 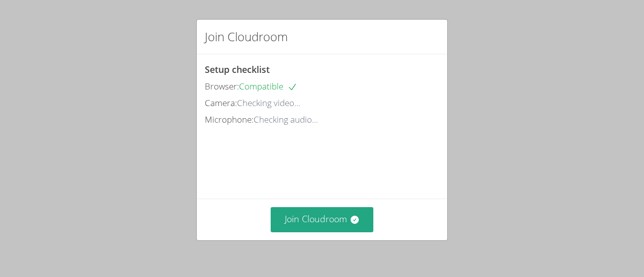 What do you see at coordinates (222, 86) in the screenshot?
I see `span: Browser:` at bounding box center [222, 86].